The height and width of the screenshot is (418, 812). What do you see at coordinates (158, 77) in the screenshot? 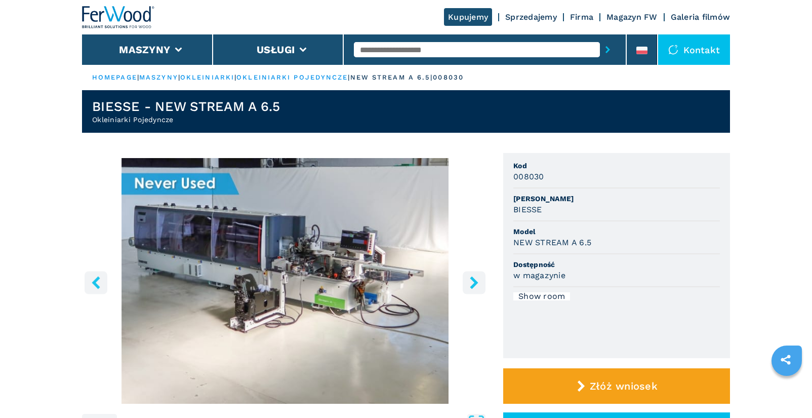
I see `a: maszyny` at bounding box center [158, 77].